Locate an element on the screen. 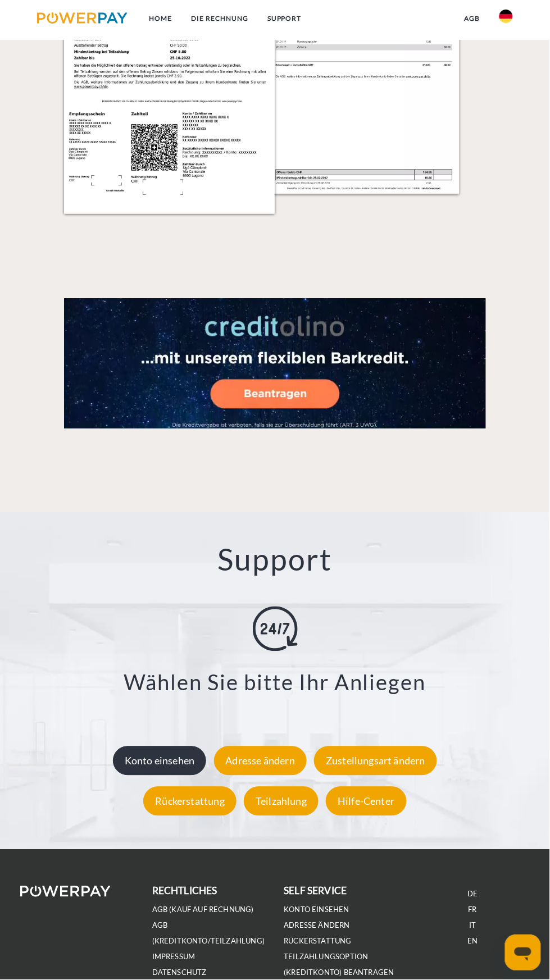 Image resolution: width=550 pixels, height=980 pixels. div: Rückerstattung is located at coordinates (190, 802).